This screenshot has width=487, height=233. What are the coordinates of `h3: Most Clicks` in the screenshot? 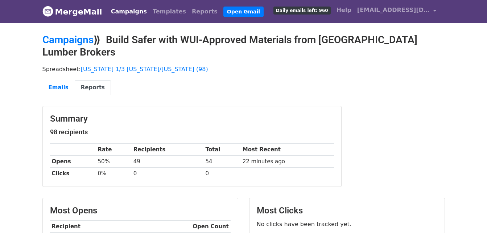 It's located at (347, 210).